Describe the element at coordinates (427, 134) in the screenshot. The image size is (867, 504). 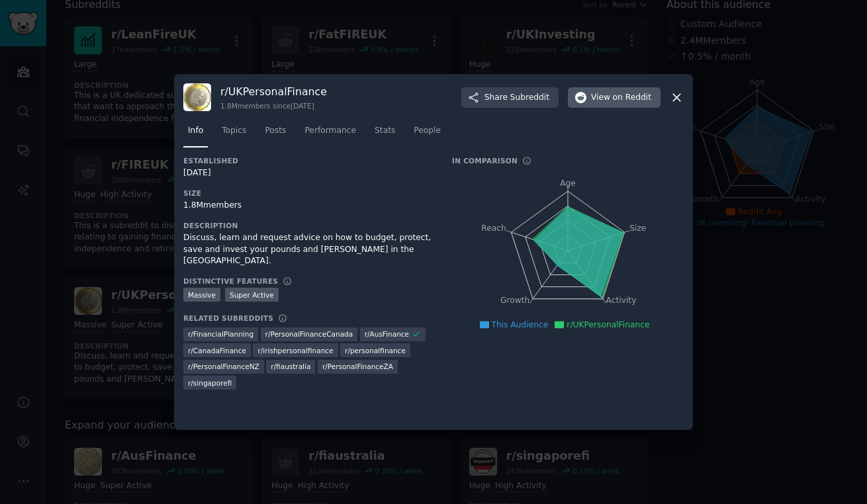
I see `a: People` at that location.